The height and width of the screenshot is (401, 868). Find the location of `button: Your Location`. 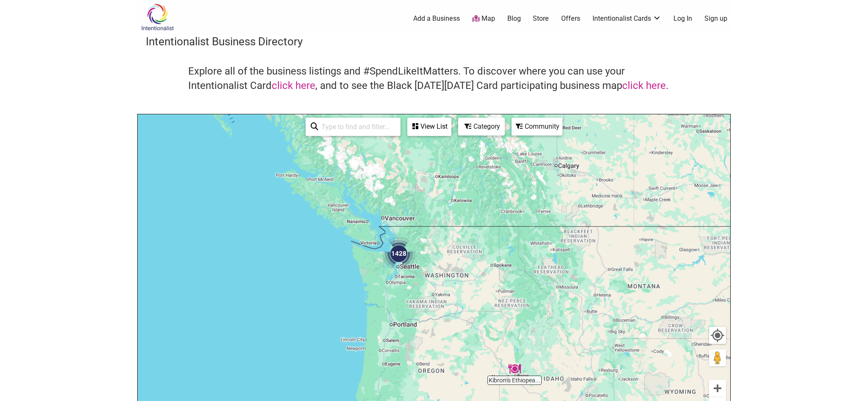

button: Your Location is located at coordinates (718, 336).